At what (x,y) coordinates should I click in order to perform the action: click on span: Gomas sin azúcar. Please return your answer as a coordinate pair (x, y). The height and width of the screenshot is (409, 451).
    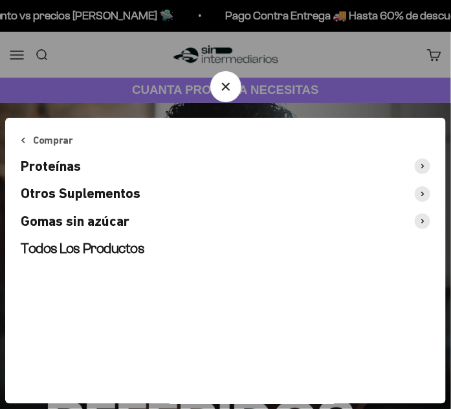
    Looking at the image, I should click on (75, 221).